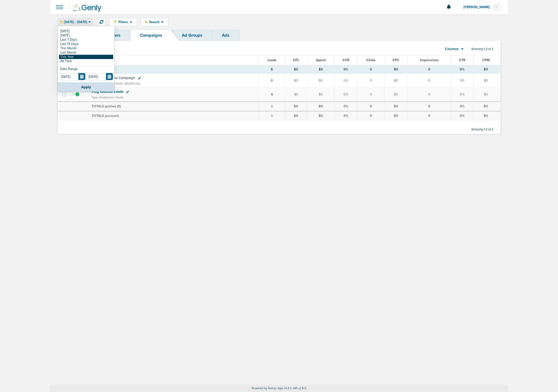 The height and width of the screenshot is (392, 558). I want to click on small: | Goals: 180,000 imp., so click(128, 84).